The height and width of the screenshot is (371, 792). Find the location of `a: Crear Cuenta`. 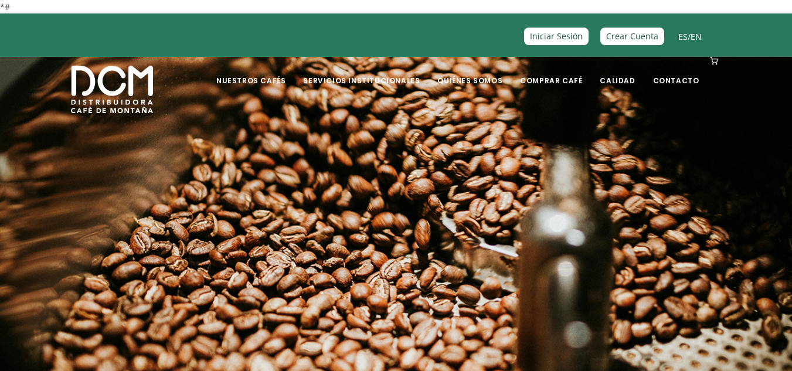

a: Crear Cuenta is located at coordinates (632, 36).